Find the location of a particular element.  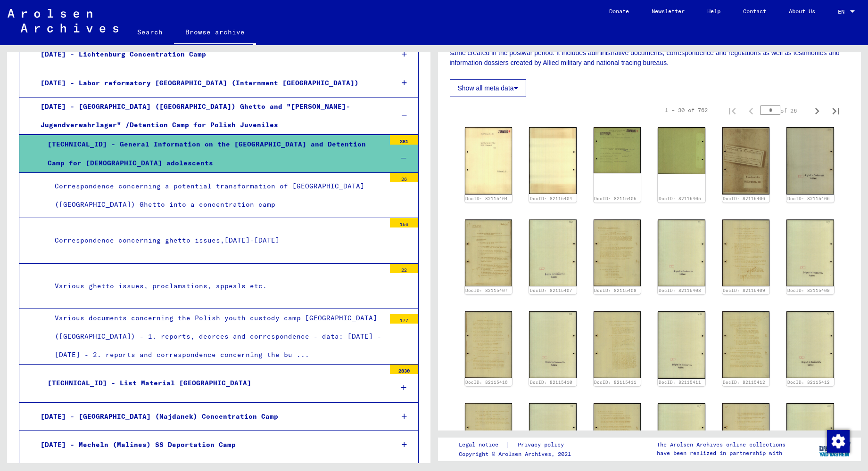

p: have been realized in partnership with is located at coordinates (720, 454).